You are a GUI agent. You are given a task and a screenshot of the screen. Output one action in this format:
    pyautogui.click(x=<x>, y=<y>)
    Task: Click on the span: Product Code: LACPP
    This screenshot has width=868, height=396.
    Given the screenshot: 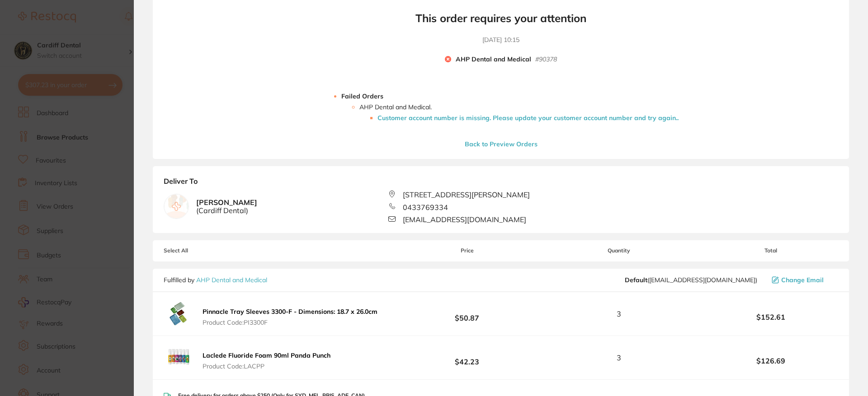 What is the action you would take?
    pyautogui.click(x=266, y=366)
    